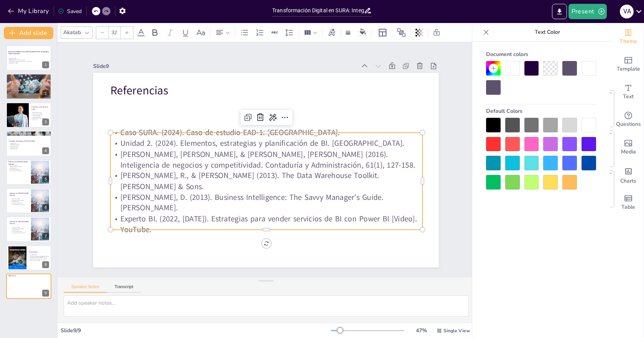 The height and width of the screenshot is (338, 644). Describe the element at coordinates (29, 145) in the screenshot. I see `p: Automatización legal` at that location.